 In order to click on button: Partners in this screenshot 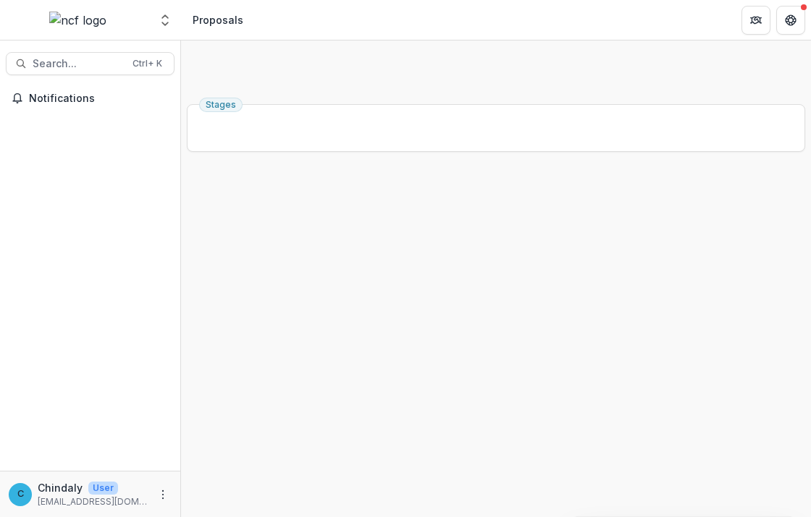, I will do `click(756, 20)`.